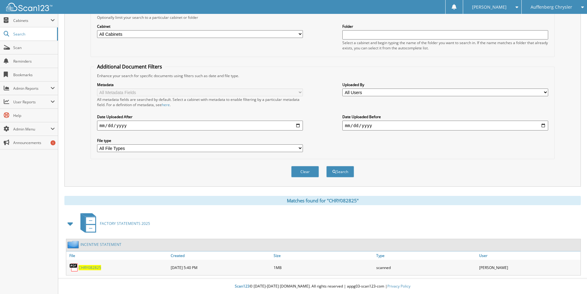 The image size is (587, 294). I want to click on span: Scan123, so click(242, 286).